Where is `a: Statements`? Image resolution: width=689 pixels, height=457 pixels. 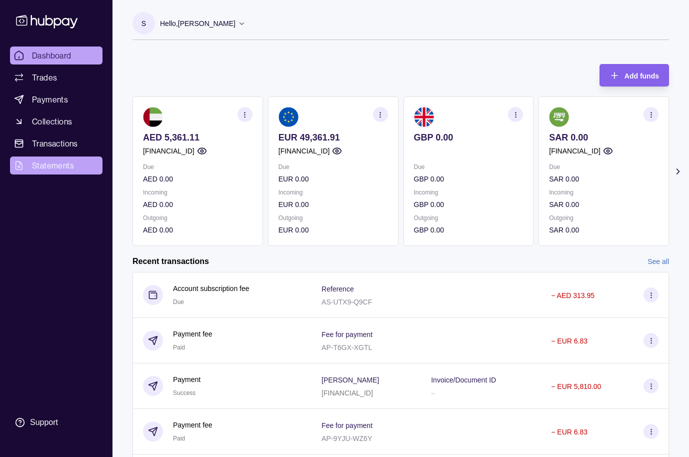 a: Statements is located at coordinates (56, 166).